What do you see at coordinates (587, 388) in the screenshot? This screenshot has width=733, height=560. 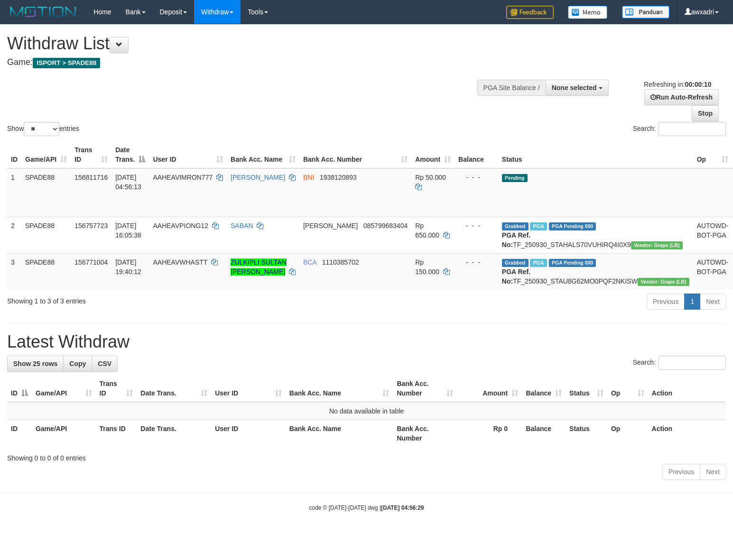 I see `th: Status: activate to sort column ascending` at bounding box center [587, 388].